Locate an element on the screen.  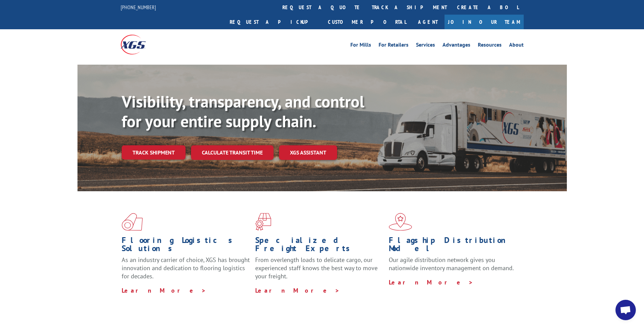
h1: Specialized Freight Experts is located at coordinates (319, 246).